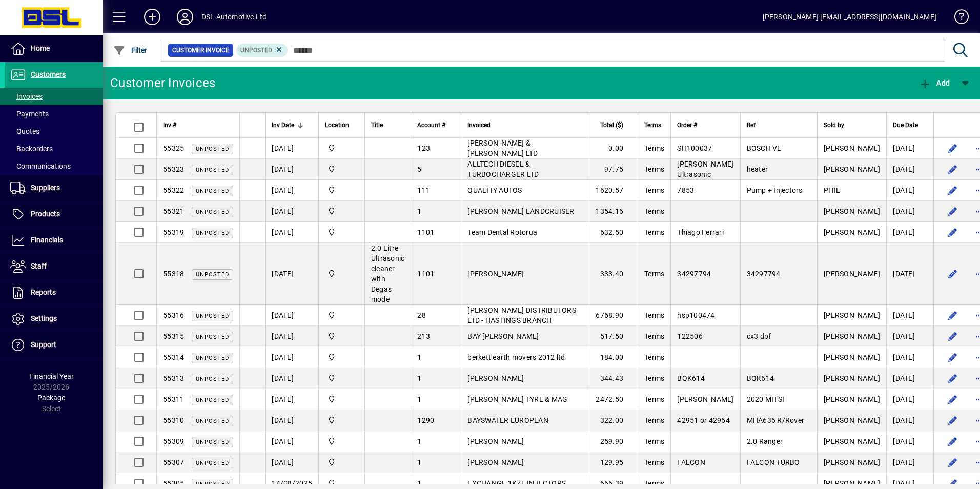  I want to click on div: Sold by, so click(851, 125).